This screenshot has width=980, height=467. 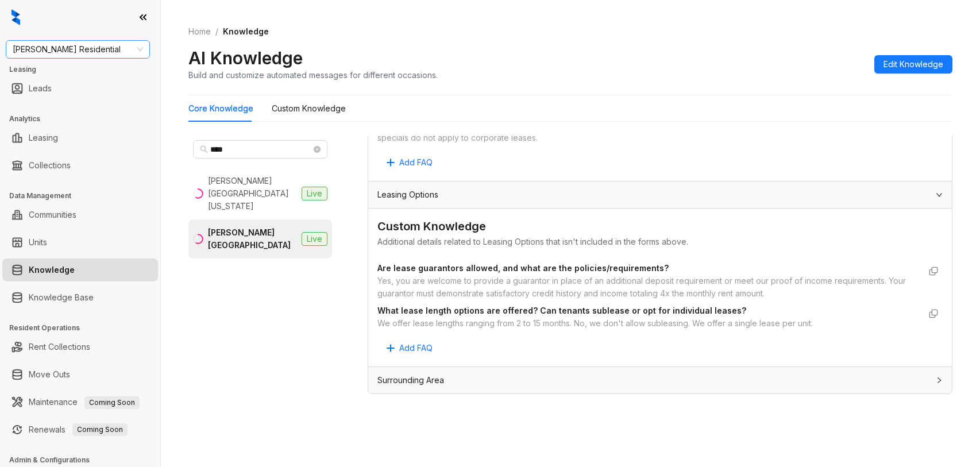 I want to click on span: Surrounding Area, so click(x=411, y=381).